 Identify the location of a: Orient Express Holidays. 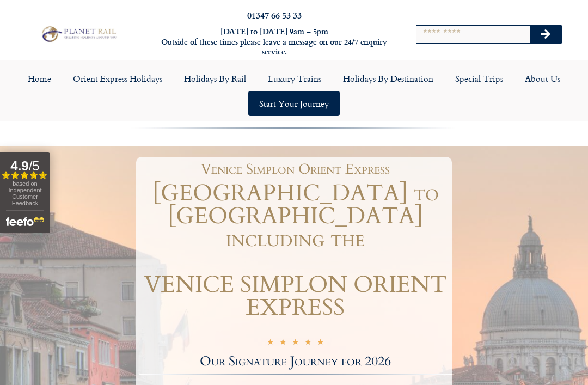
(117, 78).